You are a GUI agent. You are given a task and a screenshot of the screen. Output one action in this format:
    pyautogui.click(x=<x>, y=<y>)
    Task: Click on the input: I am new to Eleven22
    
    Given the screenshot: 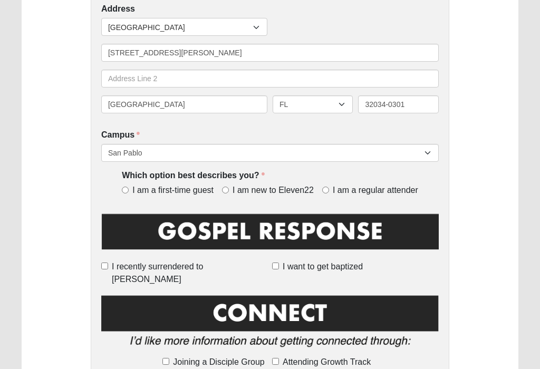 What is the action you would take?
    pyautogui.click(x=225, y=190)
    